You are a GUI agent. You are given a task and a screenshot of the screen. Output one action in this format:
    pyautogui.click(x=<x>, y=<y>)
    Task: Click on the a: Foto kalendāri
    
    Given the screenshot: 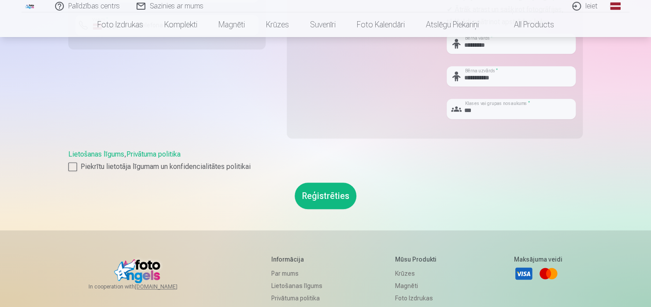 What is the action you would take?
    pyautogui.click(x=381, y=25)
    